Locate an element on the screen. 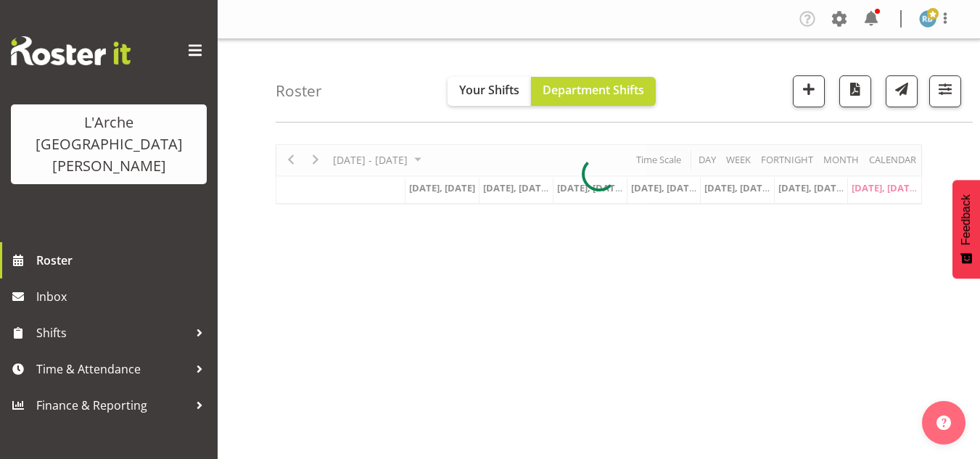 The height and width of the screenshot is (459, 980). button: Add a new shift is located at coordinates (809, 91).